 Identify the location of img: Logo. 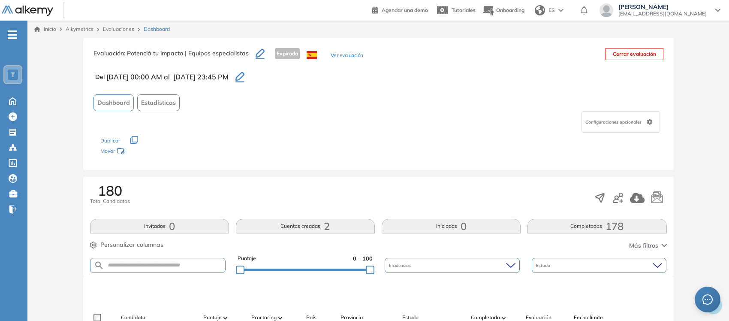
(27, 11).